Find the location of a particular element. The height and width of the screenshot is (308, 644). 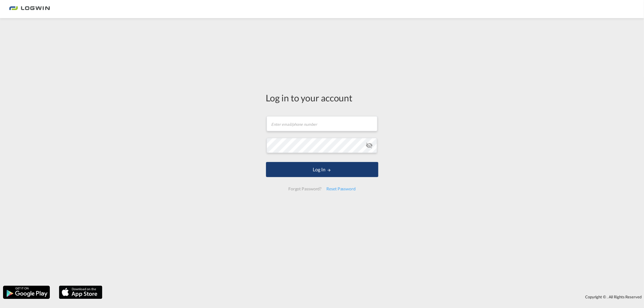

img: 2761ae10d95411efa20a1f5e0282d2d7.png is located at coordinates (29, 9).